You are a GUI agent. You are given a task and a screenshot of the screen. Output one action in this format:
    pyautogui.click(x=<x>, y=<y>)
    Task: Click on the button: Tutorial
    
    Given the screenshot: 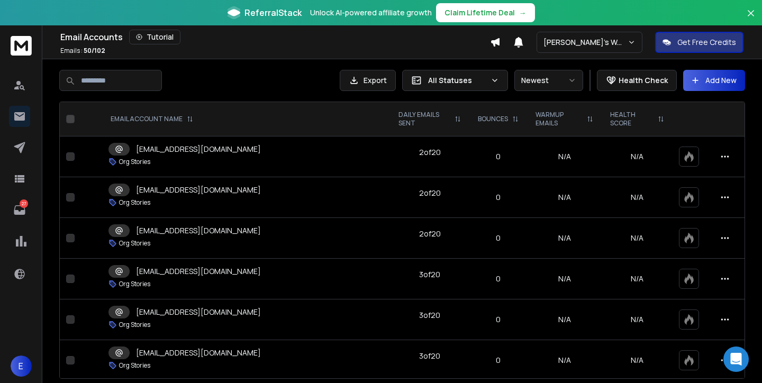 What is the action you would take?
    pyautogui.click(x=155, y=37)
    